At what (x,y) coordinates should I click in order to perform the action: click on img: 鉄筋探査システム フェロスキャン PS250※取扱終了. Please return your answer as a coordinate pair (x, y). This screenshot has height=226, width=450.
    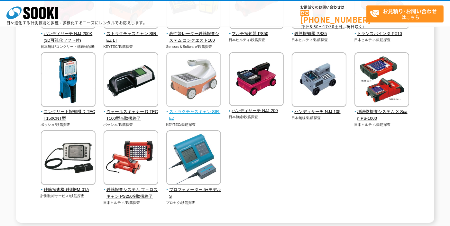
    Looking at the image, I should click on (131, 158).